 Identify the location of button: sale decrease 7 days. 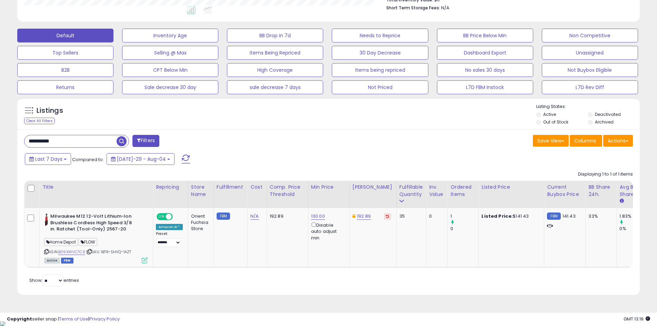
(275, 87).